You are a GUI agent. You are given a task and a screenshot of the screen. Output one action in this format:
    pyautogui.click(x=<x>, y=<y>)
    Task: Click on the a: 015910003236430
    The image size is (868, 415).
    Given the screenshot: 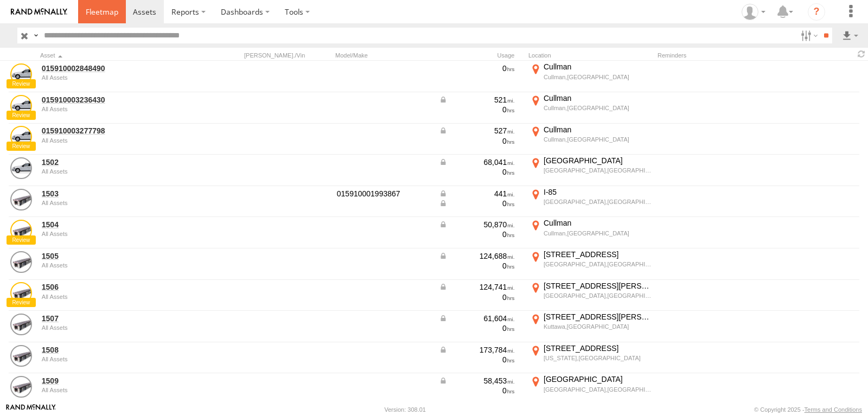 What is the action you would take?
    pyautogui.click(x=116, y=100)
    